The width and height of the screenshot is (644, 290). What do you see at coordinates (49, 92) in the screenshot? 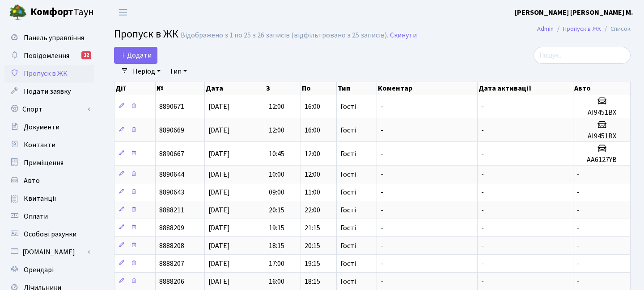
I see `a: Подати заявку` at bounding box center [49, 92].